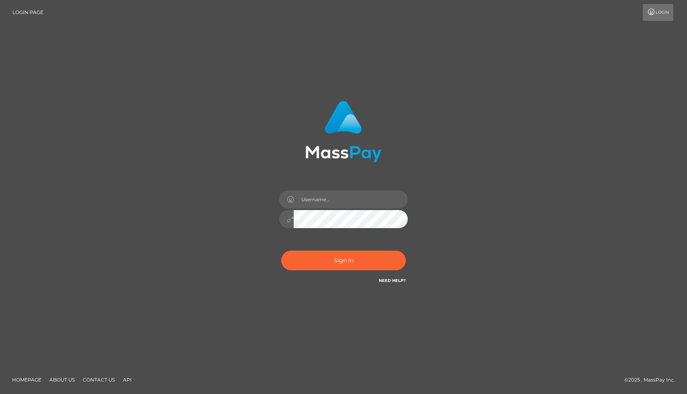 Image resolution: width=687 pixels, height=394 pixels. Describe the element at coordinates (350, 199) in the screenshot. I see `input: Username...` at that location.